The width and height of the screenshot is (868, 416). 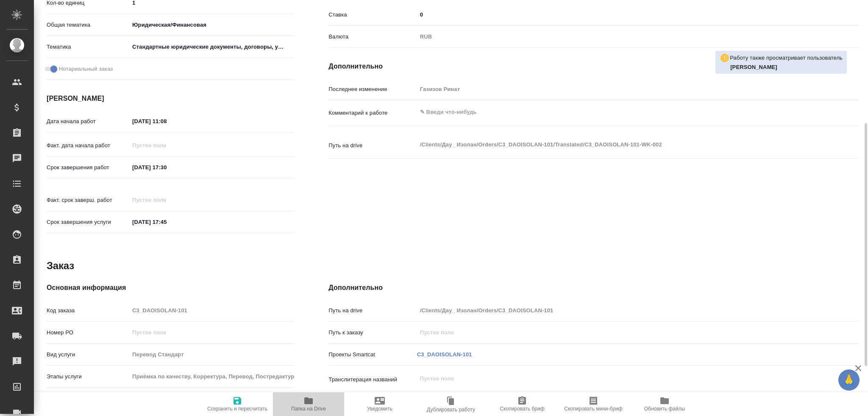 What do you see at coordinates (88, 311) in the screenshot?
I see `p: Код заказа` at bounding box center [88, 311].